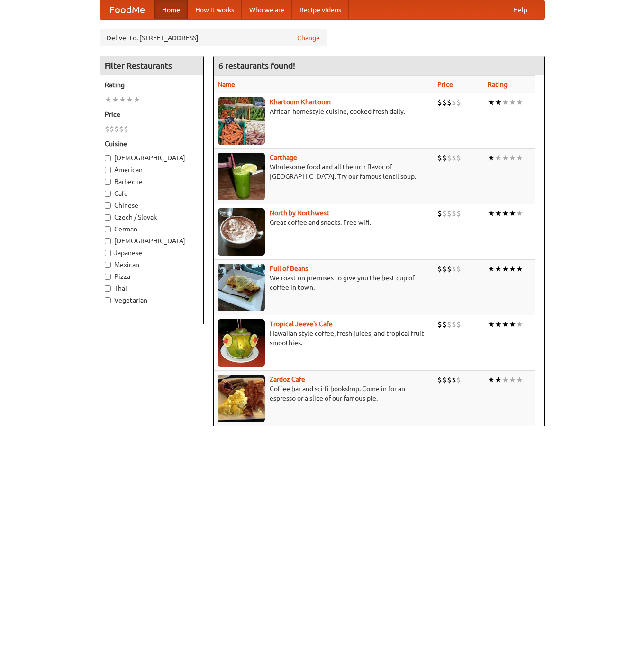 Image resolution: width=644 pixels, height=671 pixels. What do you see at coordinates (152, 277) in the screenshot?
I see `label: Pizza` at bounding box center [152, 277].